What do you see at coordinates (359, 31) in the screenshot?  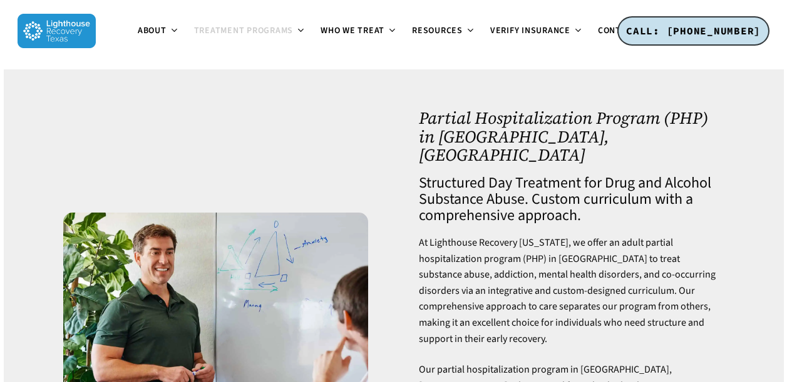 I see `a: Who We Treat` at bounding box center [359, 31].